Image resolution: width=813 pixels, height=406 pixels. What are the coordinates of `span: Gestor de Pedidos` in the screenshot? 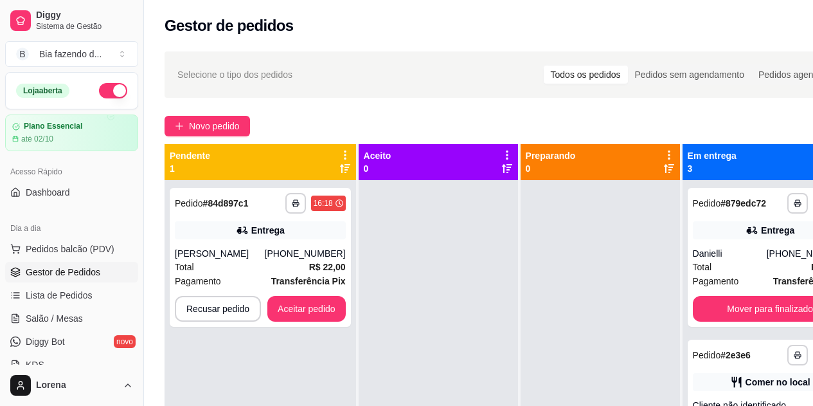 It's located at (63, 272).